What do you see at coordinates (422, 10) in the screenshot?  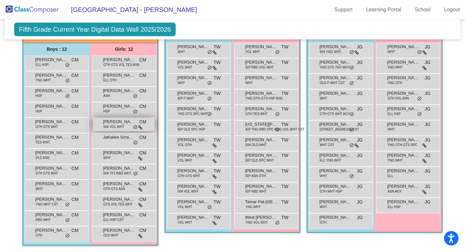 I see `a: School` at bounding box center [422, 10].